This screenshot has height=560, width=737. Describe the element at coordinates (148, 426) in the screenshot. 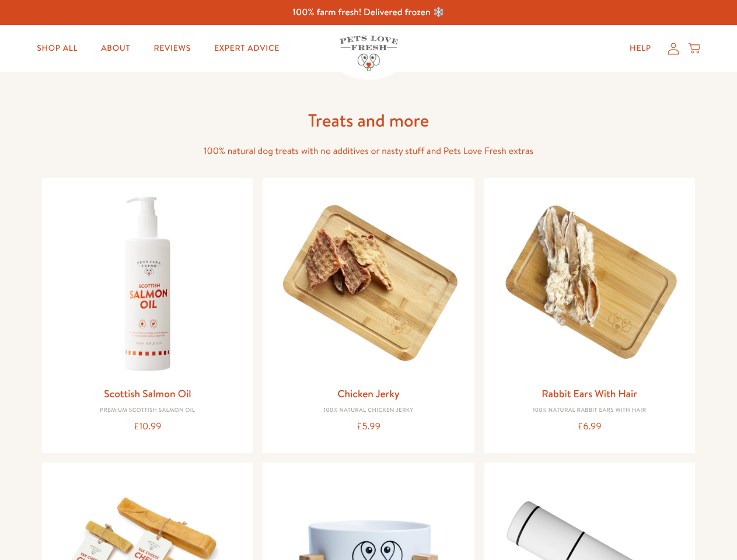

I see `div: £10.99` at that location.